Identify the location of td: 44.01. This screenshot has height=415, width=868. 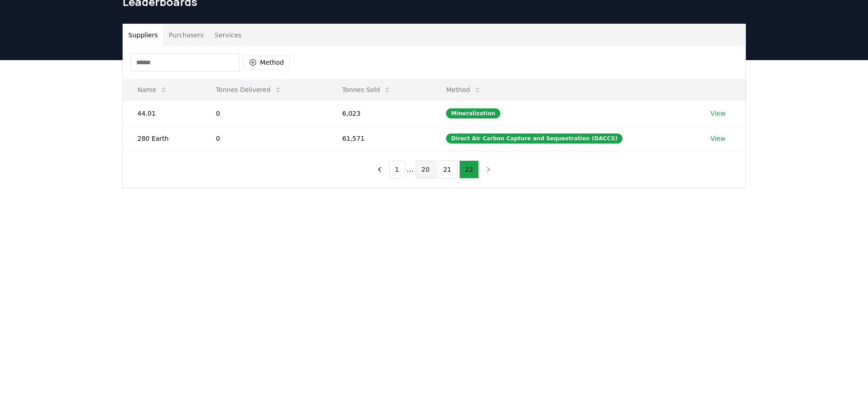
(162, 113).